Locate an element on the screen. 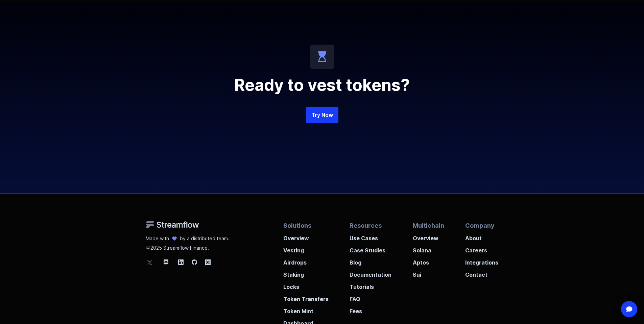  a: Sui is located at coordinates (428, 272).